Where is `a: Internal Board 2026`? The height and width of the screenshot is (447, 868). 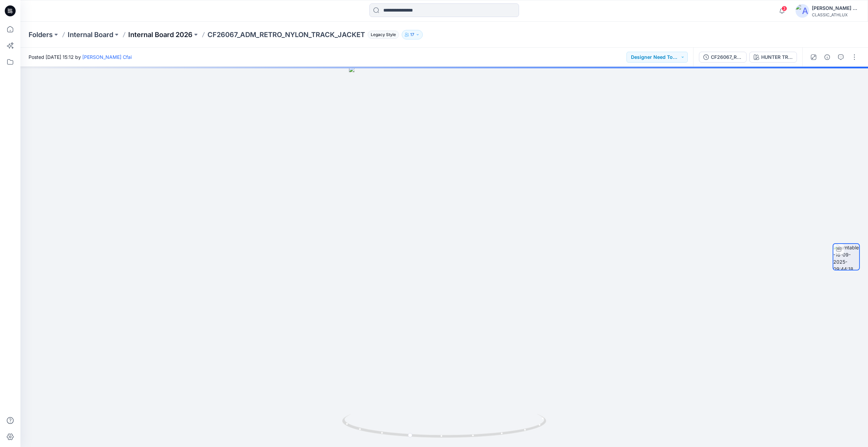
a: Internal Board 2026 is located at coordinates (160, 34).